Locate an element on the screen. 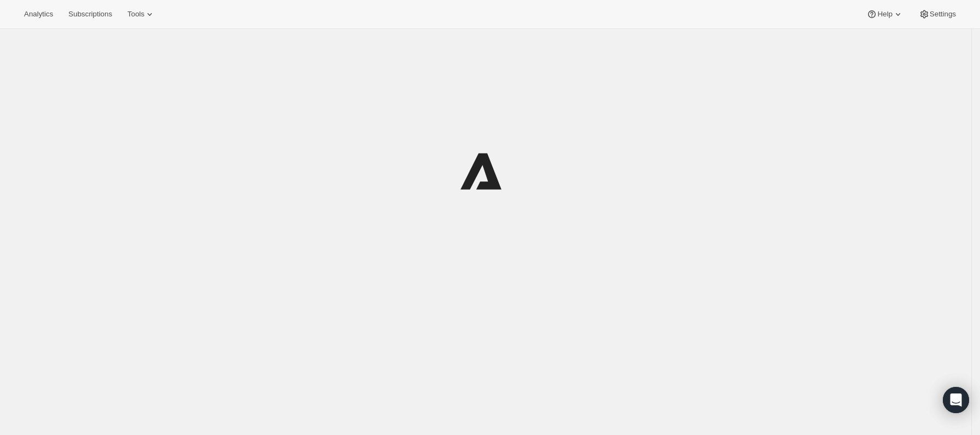 The height and width of the screenshot is (435, 980). button: Tools is located at coordinates (141, 14).